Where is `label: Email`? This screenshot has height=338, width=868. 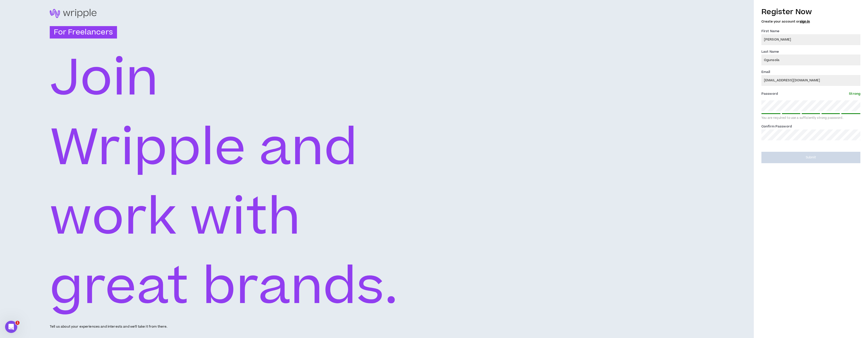
label: Email is located at coordinates (766, 72).